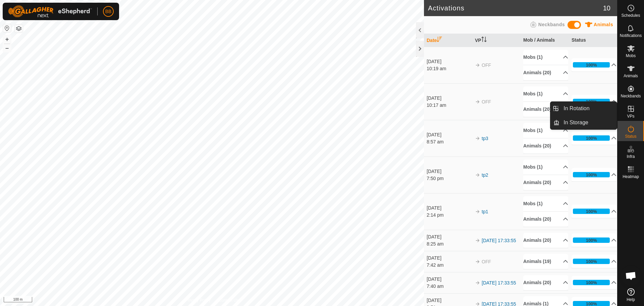  Describe the element at coordinates (448, 40) in the screenshot. I see `th: Date` at that location.